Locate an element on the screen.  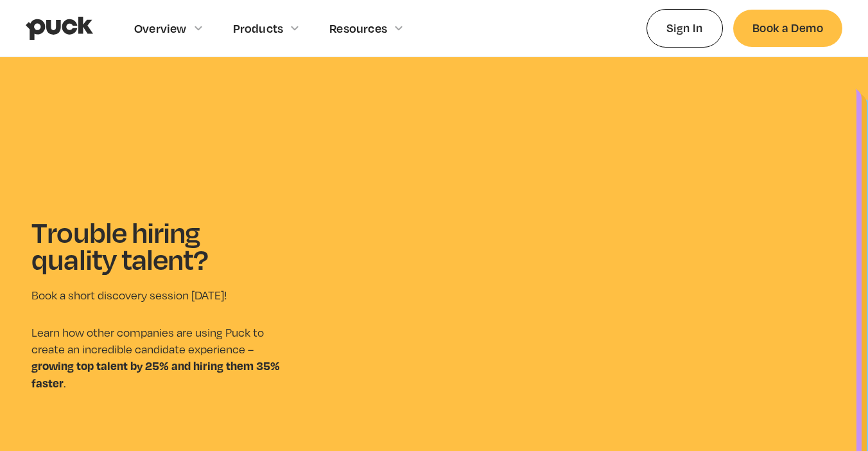
a: Sign In is located at coordinates (684, 27).